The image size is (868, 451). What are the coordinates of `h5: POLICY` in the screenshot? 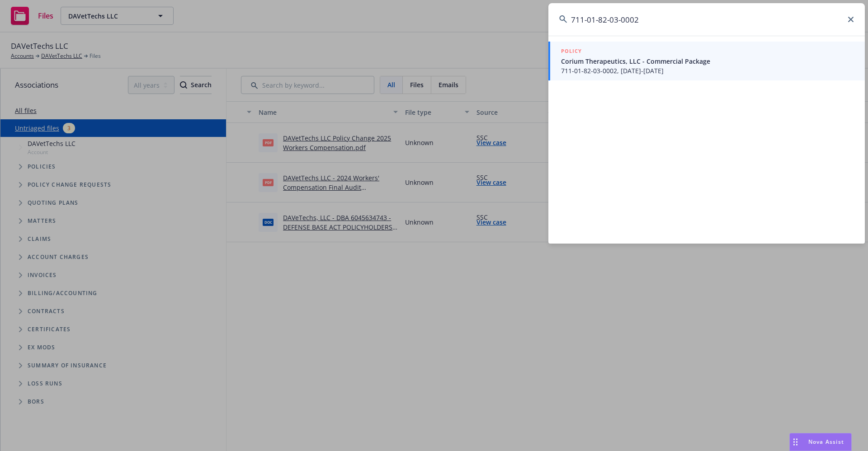 It's located at (572, 51).